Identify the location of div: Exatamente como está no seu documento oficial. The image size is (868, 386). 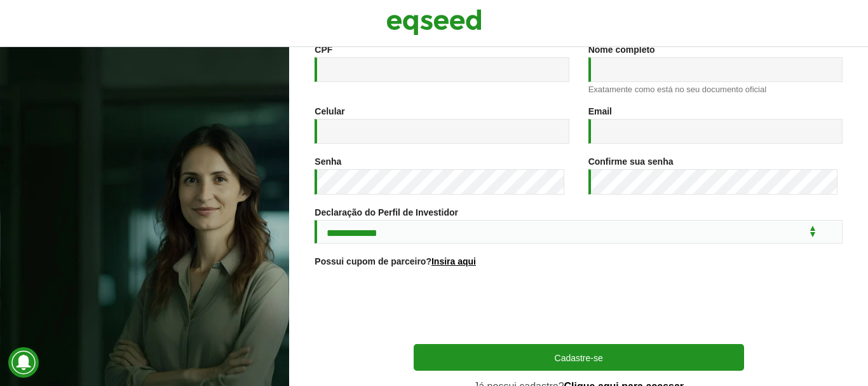
(716, 89).